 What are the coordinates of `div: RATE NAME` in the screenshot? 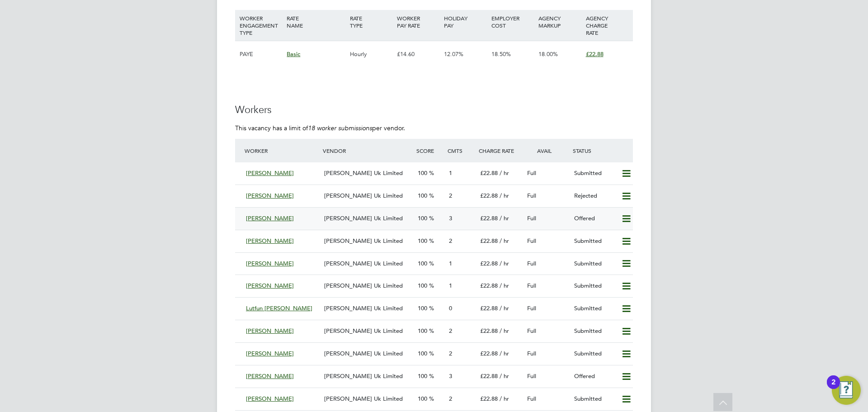 It's located at (316, 22).